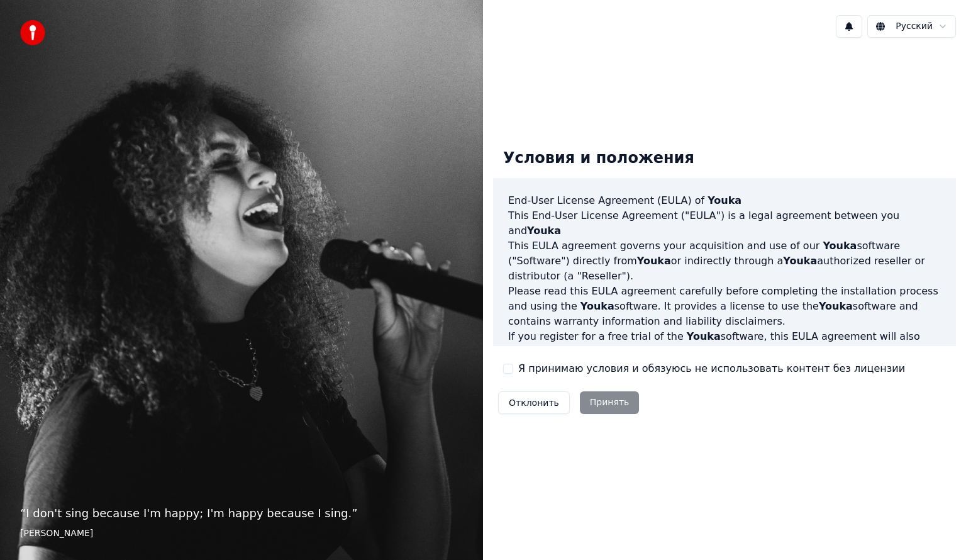  What do you see at coordinates (711, 369) in the screenshot?
I see `label: Я принимаю условия и обязуюсь не использовать контент без лицензии` at bounding box center [711, 369].